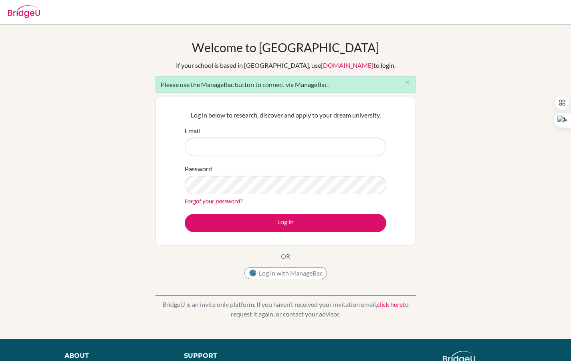  Describe the element at coordinates (24, 12) in the screenshot. I see `img: Bridge-U` at that location.